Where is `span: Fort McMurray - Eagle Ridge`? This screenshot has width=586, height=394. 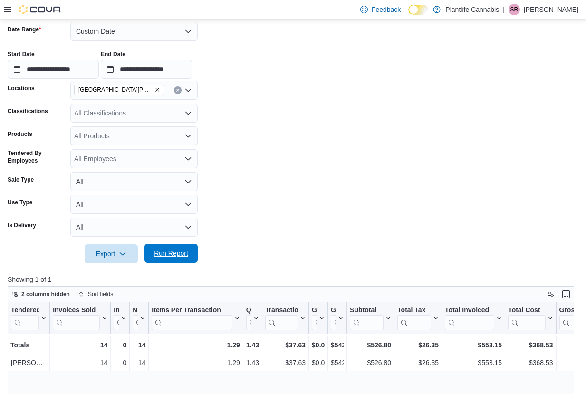
span: Fort McMurray - Eagle Ridge is located at coordinates (119, 90).